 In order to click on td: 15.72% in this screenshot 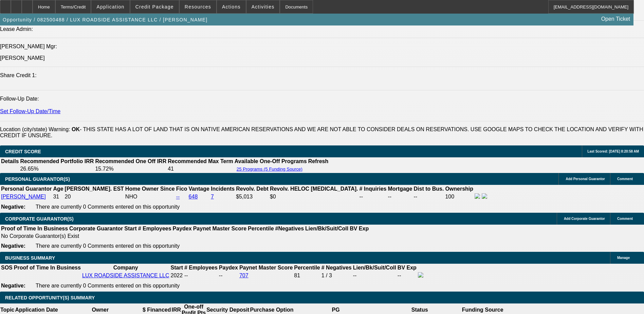, I will do `click(131, 169)`.